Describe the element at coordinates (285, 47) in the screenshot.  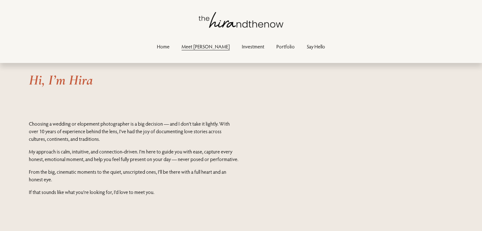
I see `a: Portfolio` at that location.